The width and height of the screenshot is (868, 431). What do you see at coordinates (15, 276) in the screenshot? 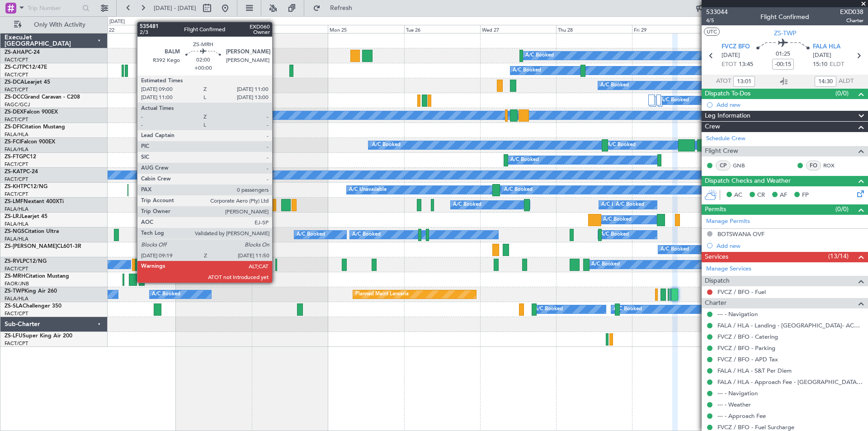
I see `span: ZS-MRH` at bounding box center [15, 276].